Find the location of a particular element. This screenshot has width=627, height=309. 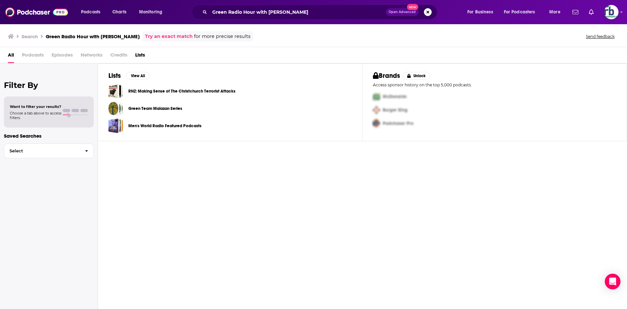

a: Try an exact match is located at coordinates (169, 36).